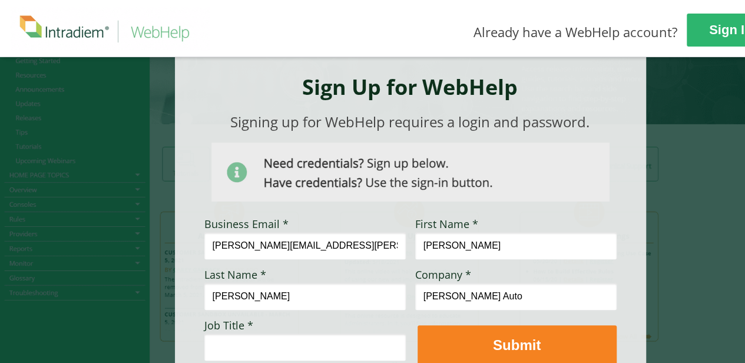 This screenshot has width=745, height=363. Describe the element at coordinates (411, 172) in the screenshot. I see `img: Need Credentials? Sign up below. Have Credentials? Use the sign-in button.` at that location.